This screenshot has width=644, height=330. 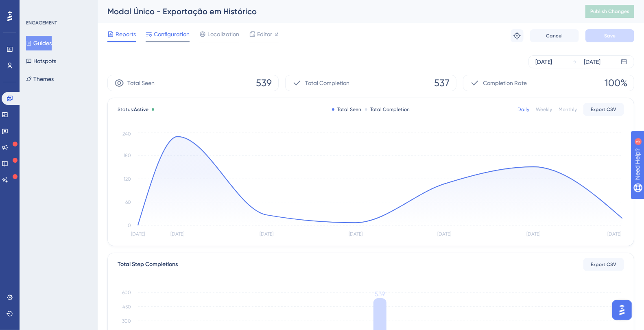 What do you see at coordinates (441, 83) in the screenshot?
I see `span: 537` at bounding box center [441, 83].